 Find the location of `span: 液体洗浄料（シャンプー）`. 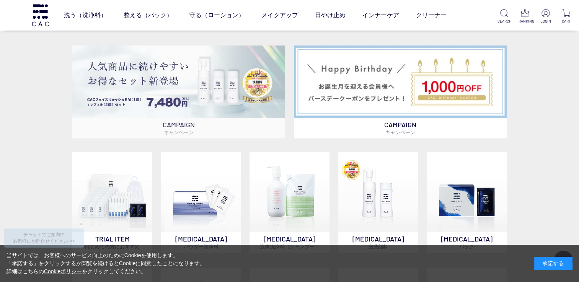

span: 液体洗浄料（シャンプー） is located at coordinates (289, 247).